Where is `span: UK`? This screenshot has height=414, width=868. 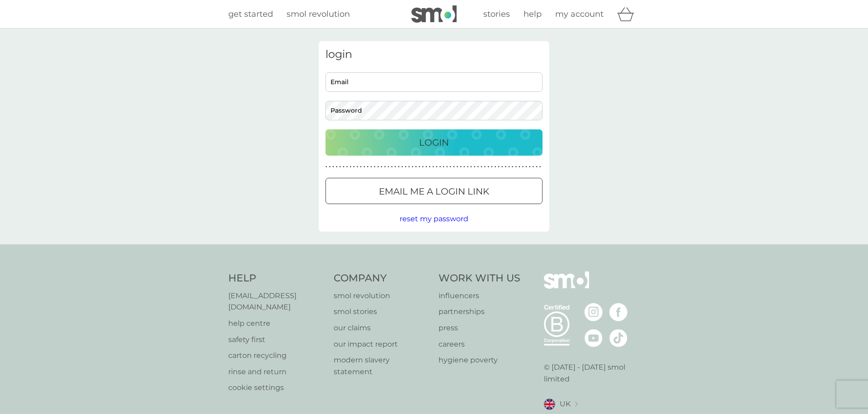
span: UK is located at coordinates (565, 404).